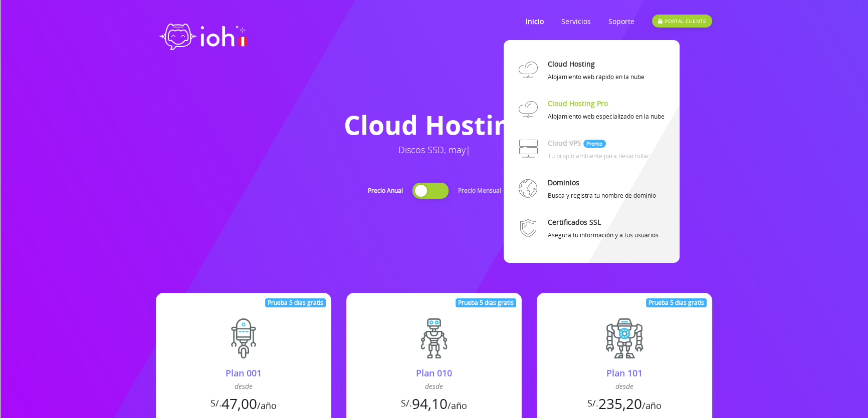  What do you see at coordinates (434, 373) in the screenshot?
I see `div: Plan 010` at bounding box center [434, 373].